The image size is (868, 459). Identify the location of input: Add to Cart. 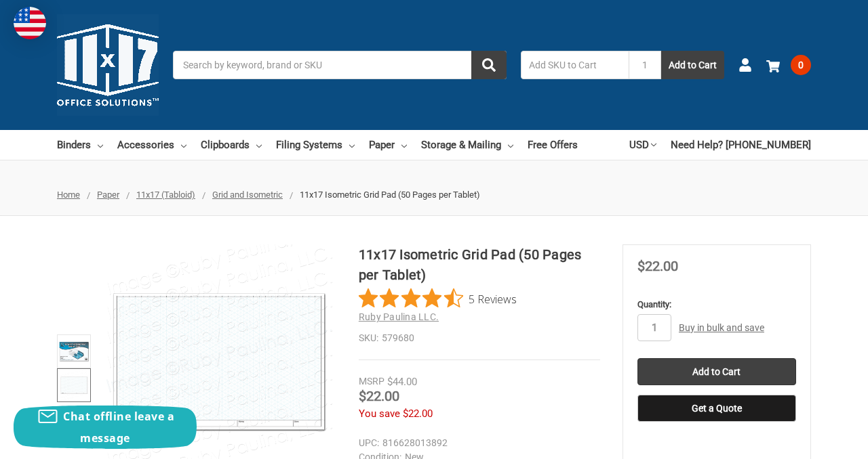
(717, 372).